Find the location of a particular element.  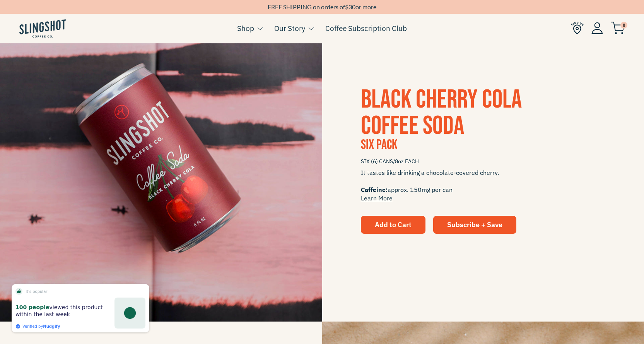

span: Add to Cart is located at coordinates (393, 224).